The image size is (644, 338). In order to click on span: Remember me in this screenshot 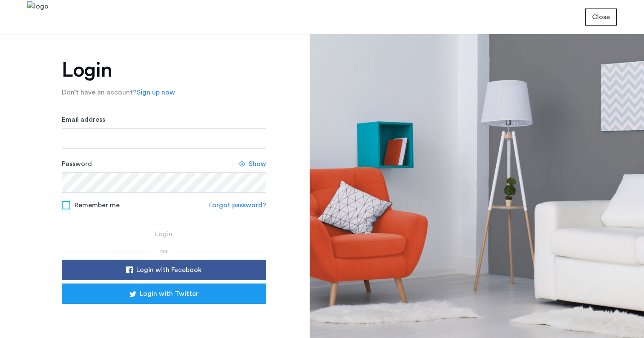, I will do `click(97, 205)`.